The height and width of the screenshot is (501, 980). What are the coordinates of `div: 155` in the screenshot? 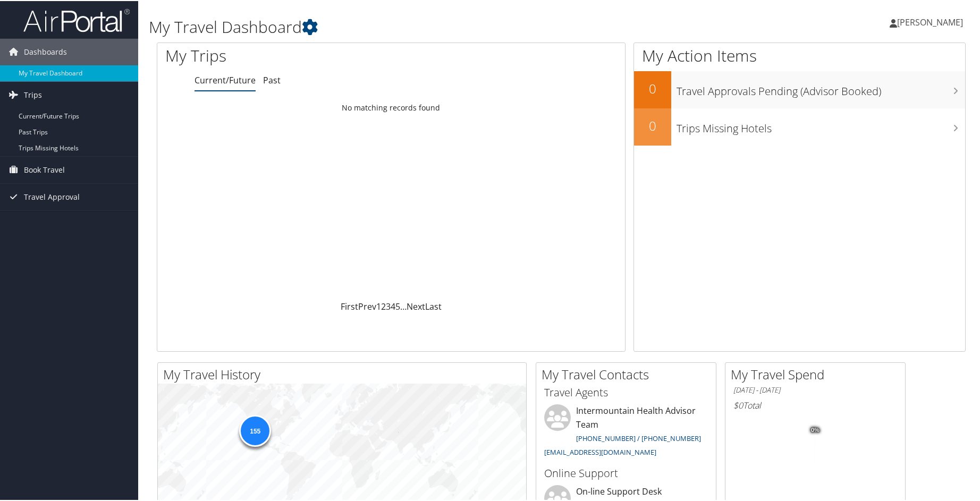 It's located at (255, 430).